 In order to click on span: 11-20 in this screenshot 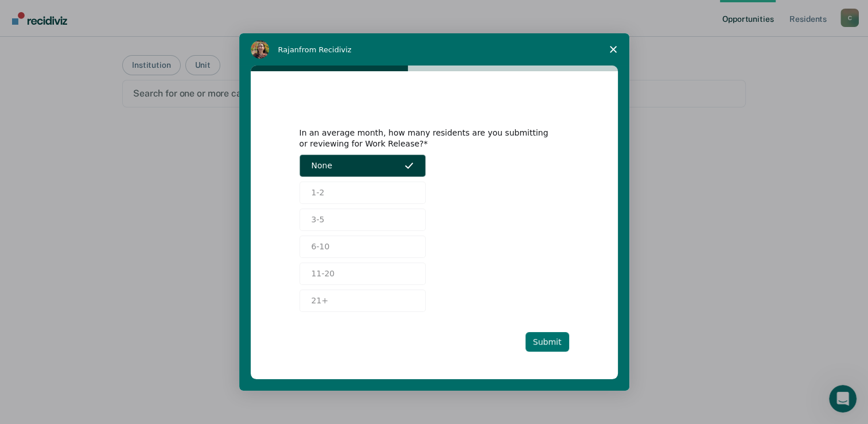, I will do `click(323, 273)`.